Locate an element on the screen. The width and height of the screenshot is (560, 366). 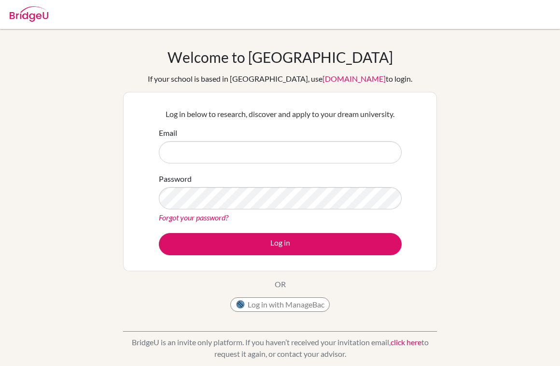
a: click here is located at coordinates (406, 341).